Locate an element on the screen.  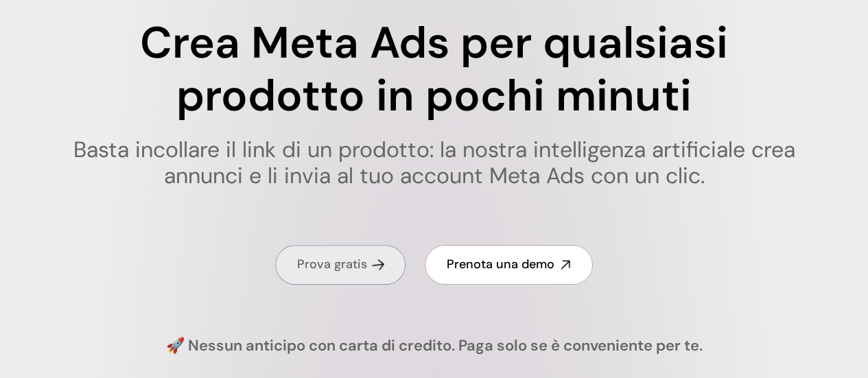
font: Basta incollare il link di un prodotto: la nostra intelligenza artificiale crea annunci e li invi... is located at coordinates (437, 162).